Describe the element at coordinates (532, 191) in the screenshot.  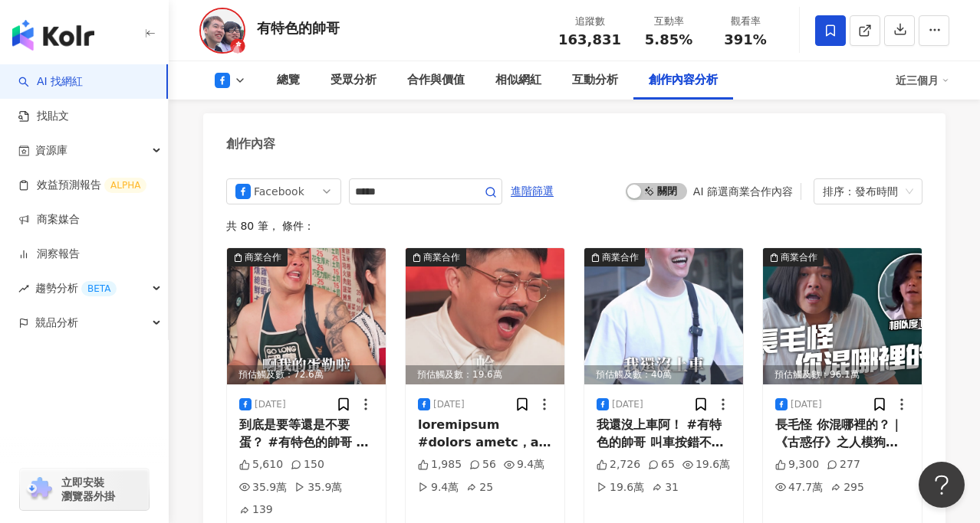
I see `span: 進階篩選` at that location.